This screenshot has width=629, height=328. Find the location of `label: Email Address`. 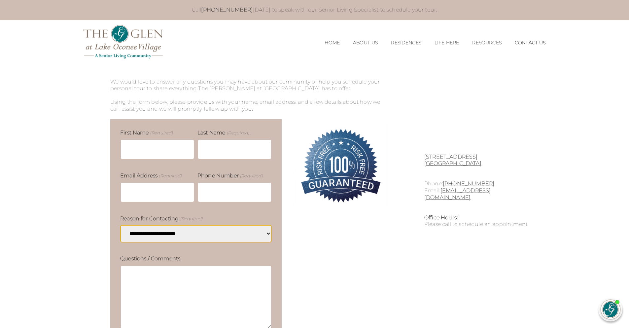

label: Email Address is located at coordinates (151, 176).